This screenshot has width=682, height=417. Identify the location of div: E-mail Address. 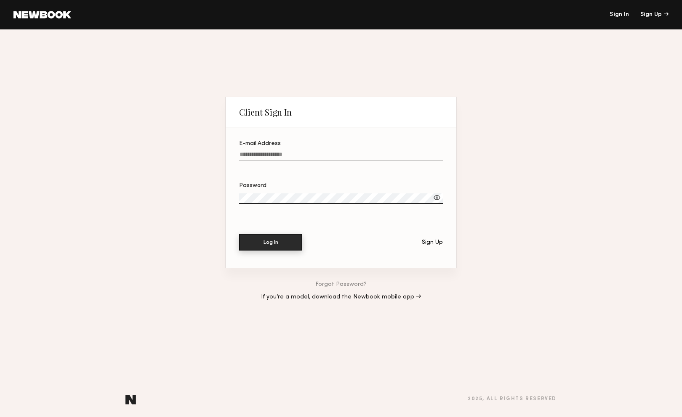
(341, 144).